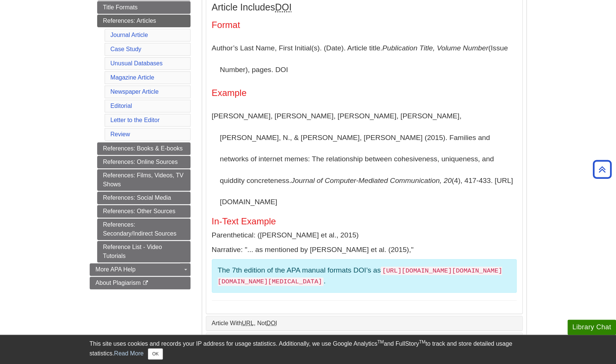 This screenshot has width=616, height=364. I want to click on a: References: Online Sources, so click(144, 161).